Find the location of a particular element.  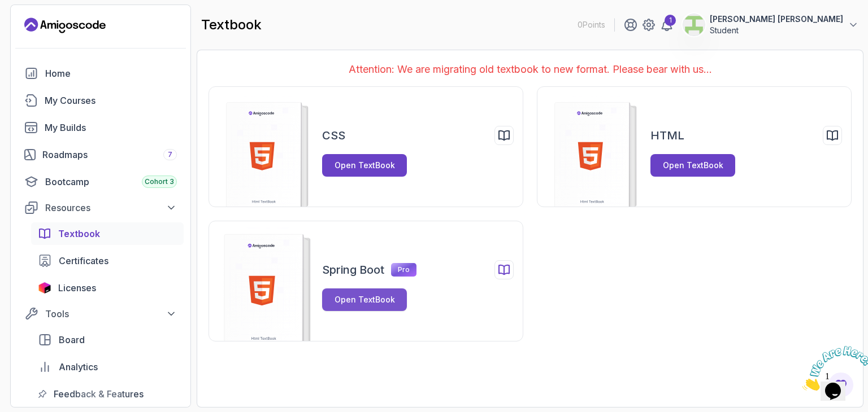

div: Roadmaps is located at coordinates (110, 154).